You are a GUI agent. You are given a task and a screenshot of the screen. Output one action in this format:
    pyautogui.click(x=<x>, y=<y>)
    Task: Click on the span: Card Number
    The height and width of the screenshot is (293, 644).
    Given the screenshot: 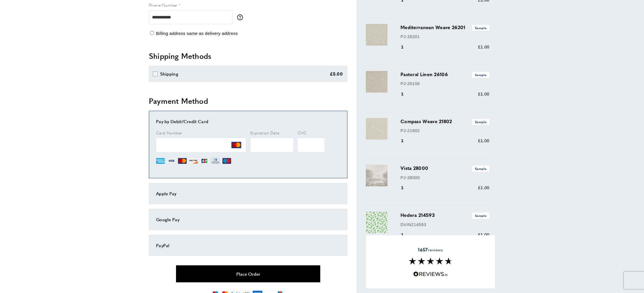 What is the action you would take?
    pyautogui.click(x=169, y=133)
    